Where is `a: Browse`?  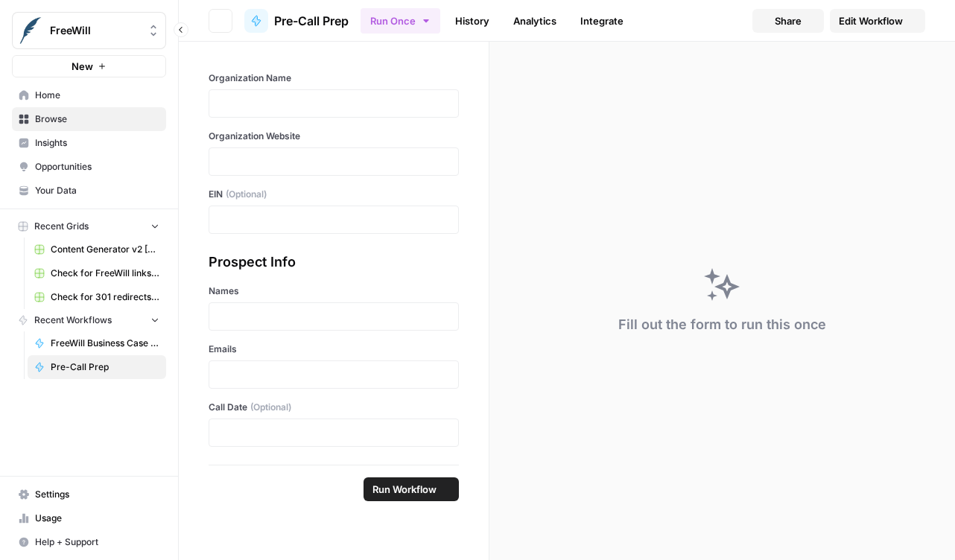 a: Browse is located at coordinates (88, 119).